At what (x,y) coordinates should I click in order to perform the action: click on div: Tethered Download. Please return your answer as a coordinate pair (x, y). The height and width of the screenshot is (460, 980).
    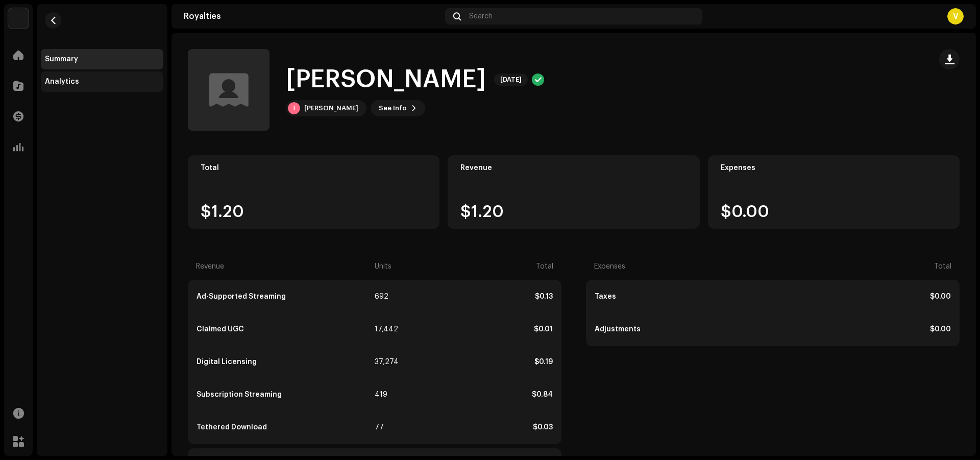
    Looking at the image, I should click on (284, 428).